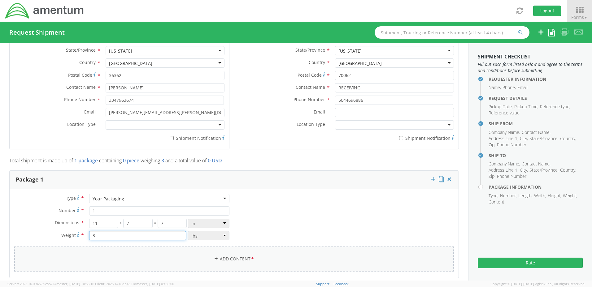 The image size is (592, 287). I want to click on input: Width, so click(138, 223).